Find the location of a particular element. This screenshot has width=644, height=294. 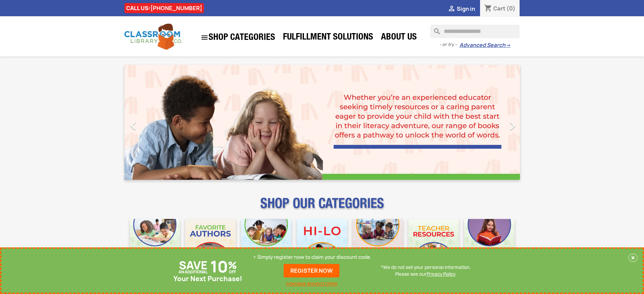

img: CLC_Dyslexia_Mobile.jpg is located at coordinates (489, 243).